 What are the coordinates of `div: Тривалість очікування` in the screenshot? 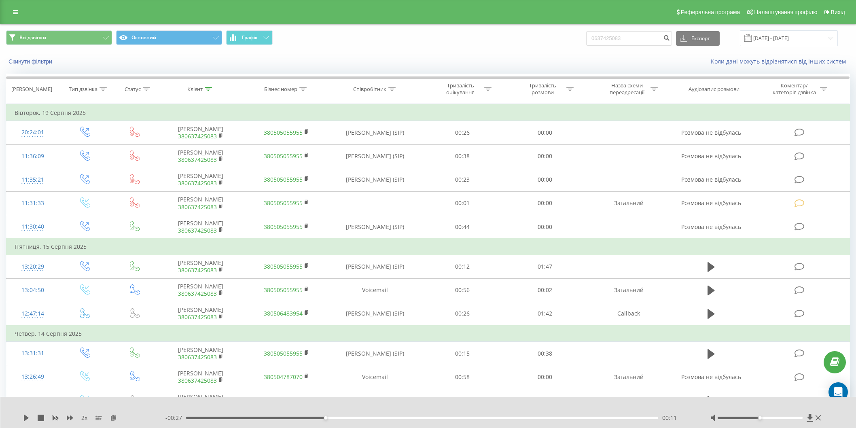 It's located at (460, 89).